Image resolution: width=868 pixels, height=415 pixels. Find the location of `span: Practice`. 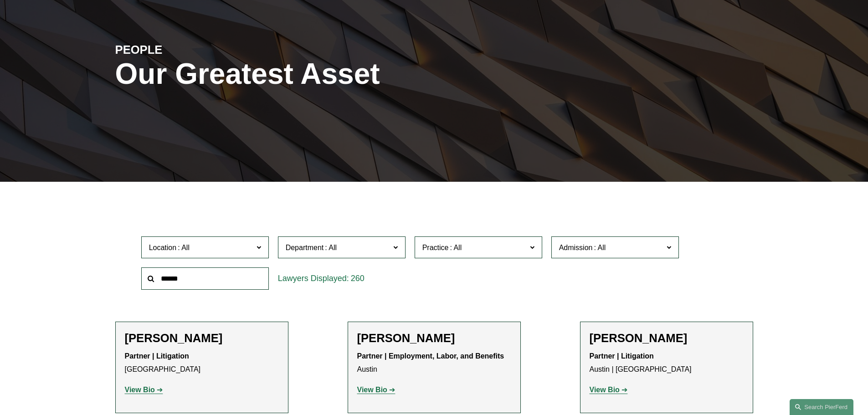

span: Practice is located at coordinates (435, 247).